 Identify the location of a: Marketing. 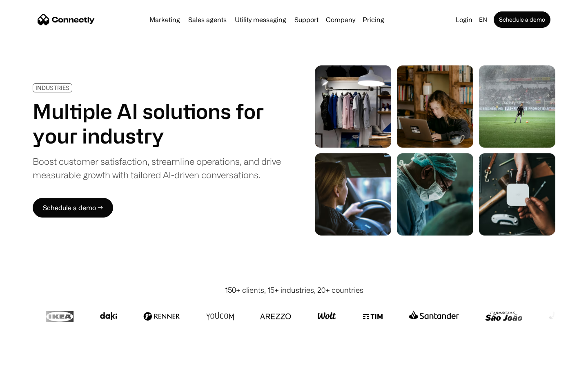
(164, 20).